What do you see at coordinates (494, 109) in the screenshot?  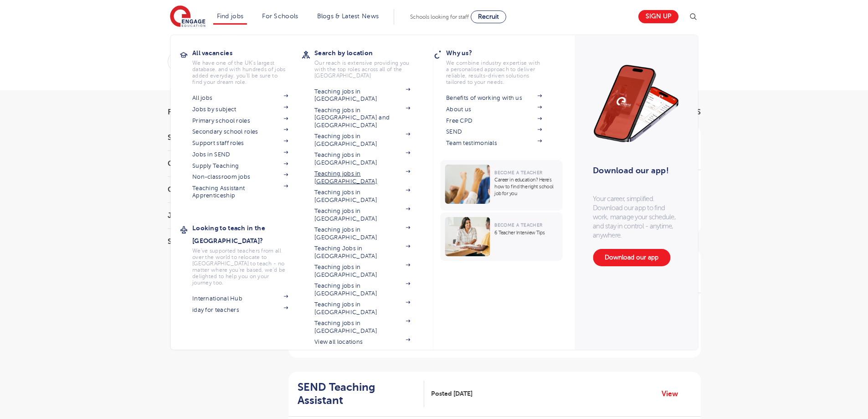 I see `a: About us` at bounding box center [494, 109].